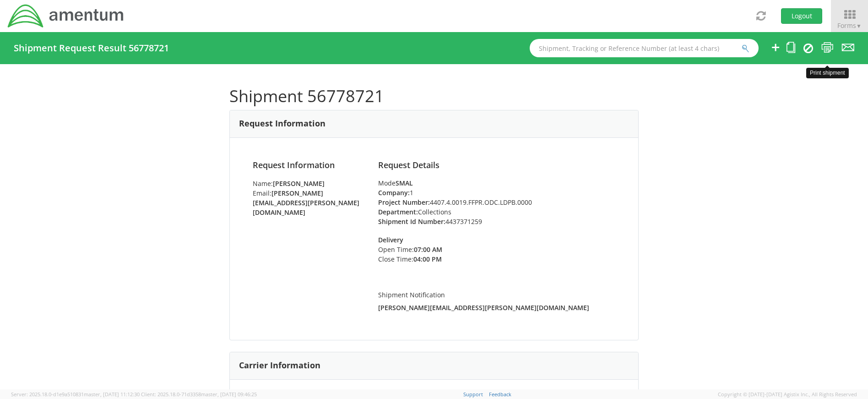 This screenshot has width=868, height=399. I want to click on li: 4437371259, so click(496, 222).